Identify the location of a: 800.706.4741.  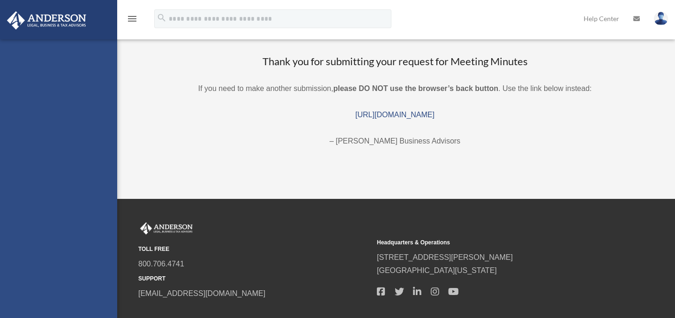
(161, 263).